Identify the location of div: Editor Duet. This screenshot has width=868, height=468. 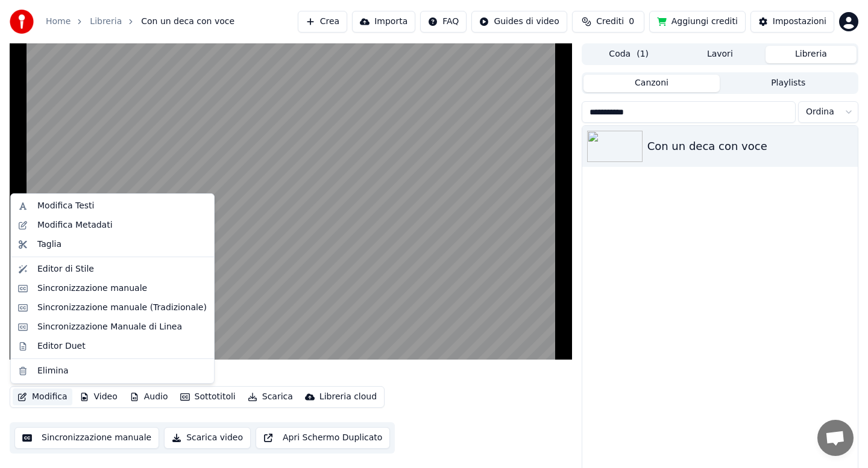
(62, 346).